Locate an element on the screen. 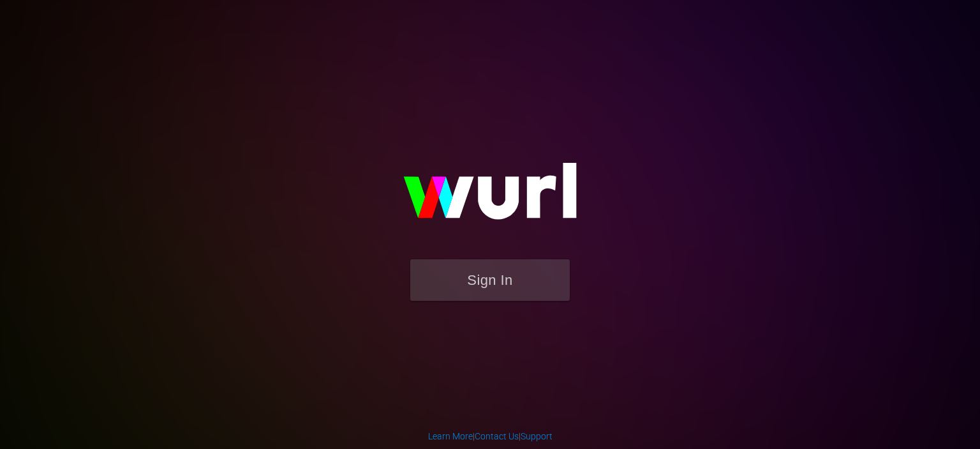 The image size is (980, 449). a: Support is located at coordinates (537, 437).